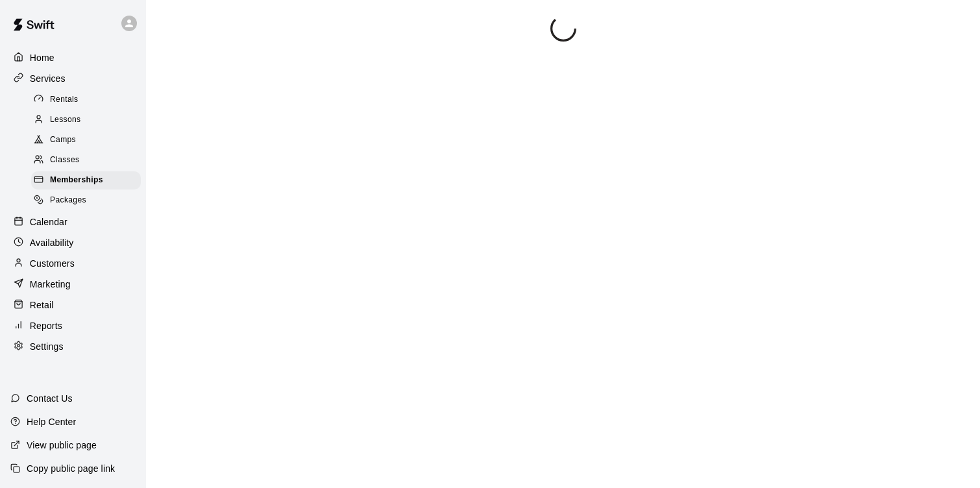 This screenshot has width=980, height=488. I want to click on span: Memberships, so click(77, 181).